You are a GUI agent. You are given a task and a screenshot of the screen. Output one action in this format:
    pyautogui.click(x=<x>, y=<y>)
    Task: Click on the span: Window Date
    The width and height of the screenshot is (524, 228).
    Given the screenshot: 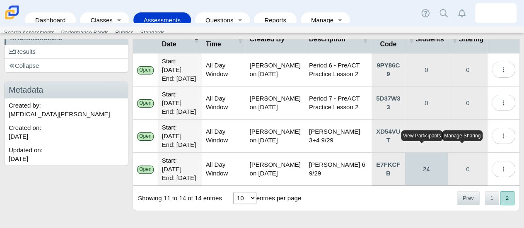 What is the action you would take?
    pyautogui.click(x=177, y=39)
    